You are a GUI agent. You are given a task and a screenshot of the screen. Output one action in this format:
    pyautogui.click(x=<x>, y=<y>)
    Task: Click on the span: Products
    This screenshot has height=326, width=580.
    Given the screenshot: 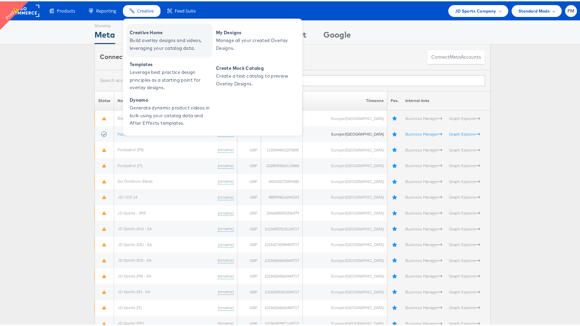 What is the action you would take?
    pyautogui.click(x=66, y=9)
    